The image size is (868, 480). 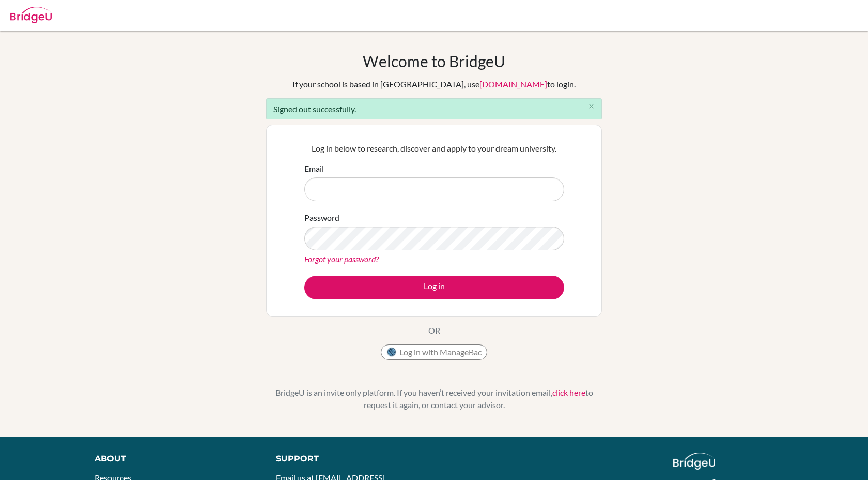 I want to click on label: Password, so click(x=322, y=218).